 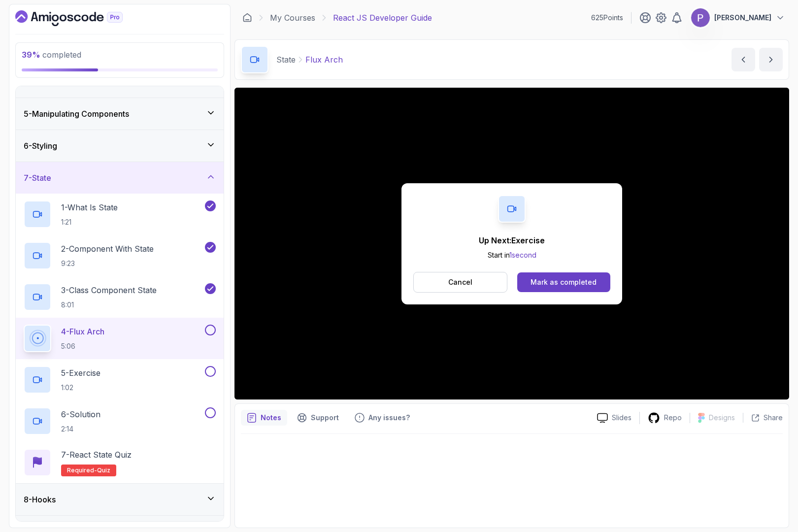 I want to click on h3: 6 - Styling, so click(x=40, y=145).